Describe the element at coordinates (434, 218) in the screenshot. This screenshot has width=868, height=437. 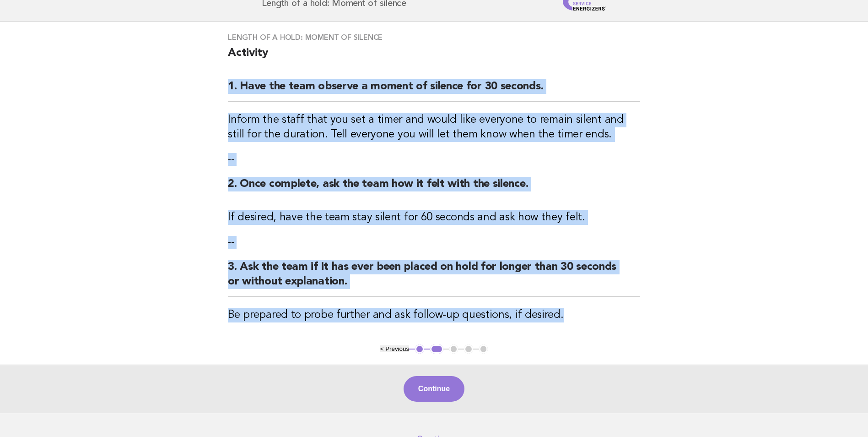
I see `h3: If desired, have the team stay silent for 60 seconds and ask how they felt.` at that location.